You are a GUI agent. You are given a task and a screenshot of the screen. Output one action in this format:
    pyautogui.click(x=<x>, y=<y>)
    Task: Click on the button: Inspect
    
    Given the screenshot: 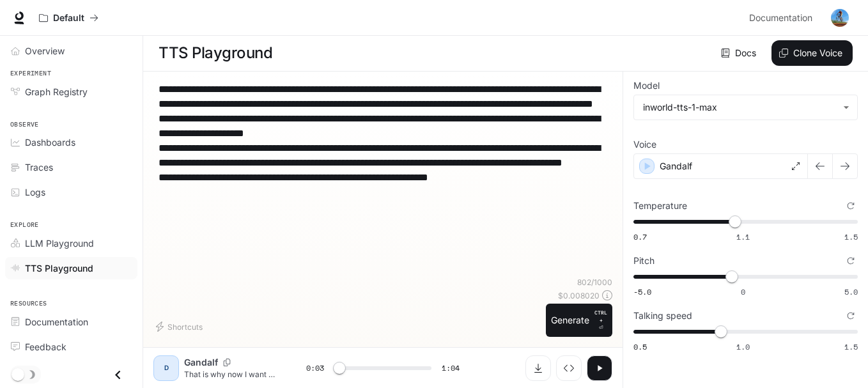 What is the action you would take?
    pyautogui.click(x=569, y=368)
    